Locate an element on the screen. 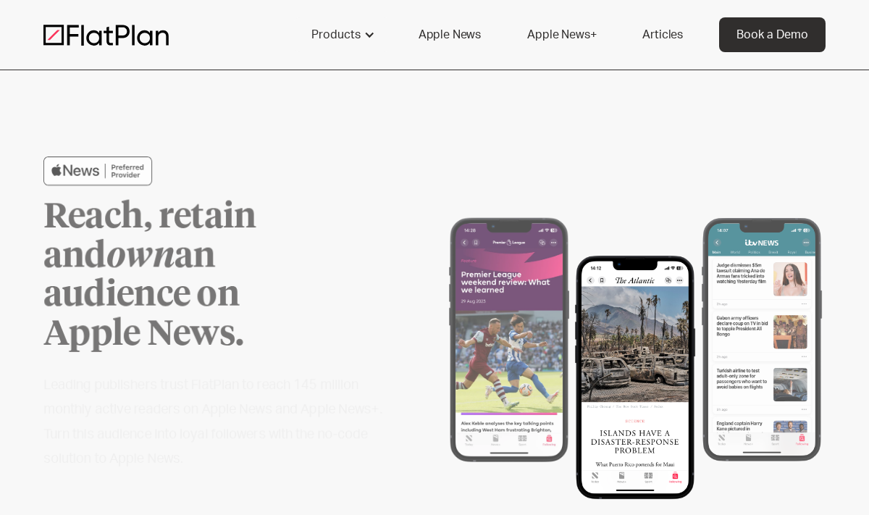 Image resolution: width=869 pixels, height=515 pixels. em: own is located at coordinates (141, 256).